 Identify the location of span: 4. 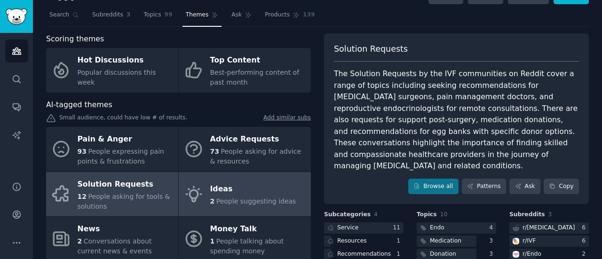
(375, 214).